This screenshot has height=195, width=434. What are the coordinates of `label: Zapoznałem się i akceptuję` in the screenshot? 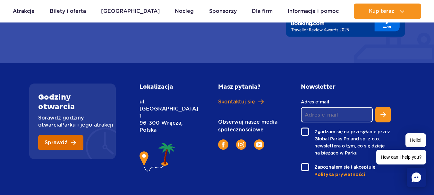 It's located at (346, 167).